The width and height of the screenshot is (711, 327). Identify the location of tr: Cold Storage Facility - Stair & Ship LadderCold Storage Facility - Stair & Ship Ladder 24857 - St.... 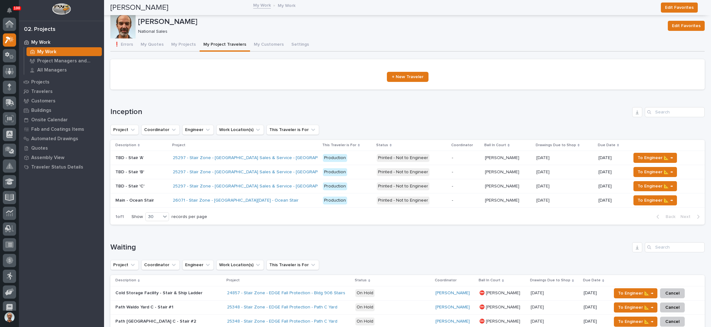
(407, 293).